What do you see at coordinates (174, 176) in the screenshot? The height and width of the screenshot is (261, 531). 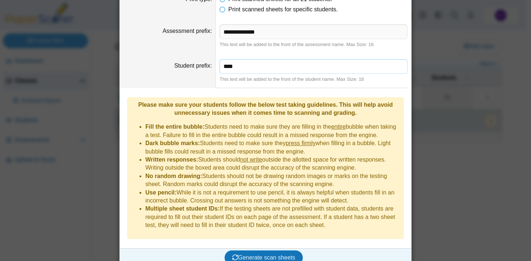 I see `b: No random drawing:` at bounding box center [174, 176].